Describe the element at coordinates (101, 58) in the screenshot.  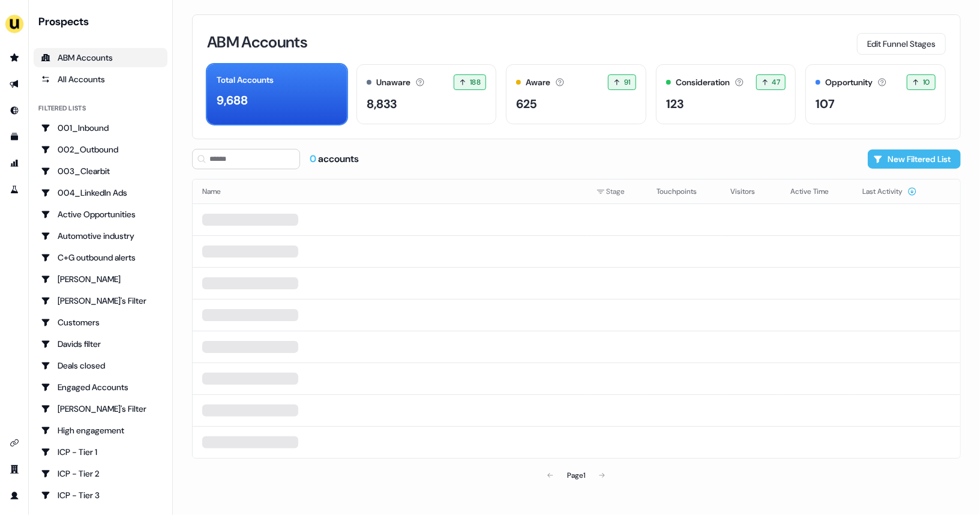
I see `a: ABM Accounts` at that location.